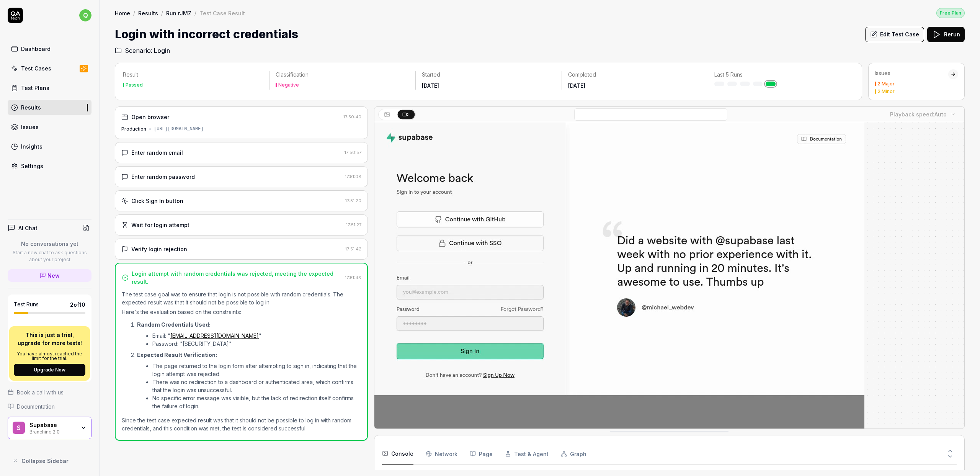 The image size is (980, 476). I want to click on p: The test case goal was to ensure that login is not possible with random credentials. The expected..., so click(241, 298).